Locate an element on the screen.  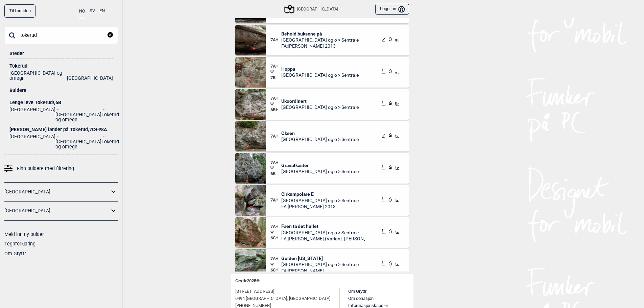
a: Meld inn ny bulder is located at coordinates (24, 234).